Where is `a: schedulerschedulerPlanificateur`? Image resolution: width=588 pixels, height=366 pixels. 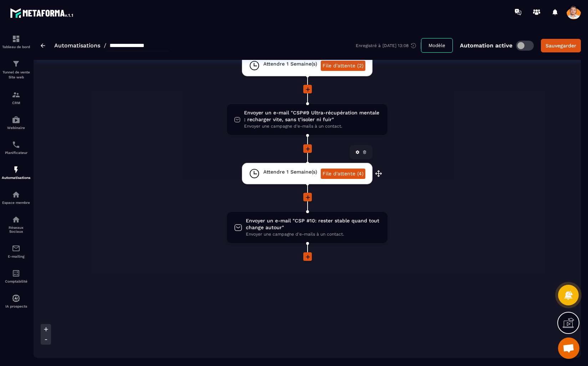
a: schedulerschedulerPlanificateur is located at coordinates (16, 147).